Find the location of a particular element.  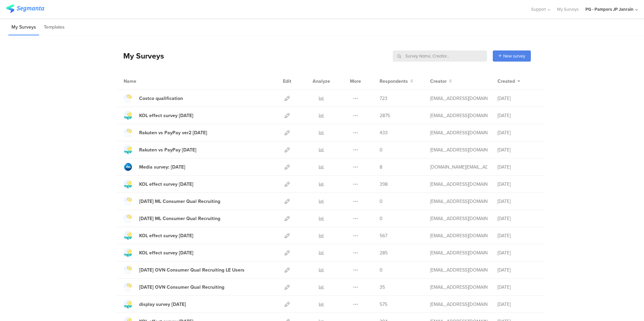

img: segmanta logo is located at coordinates (25, 8).